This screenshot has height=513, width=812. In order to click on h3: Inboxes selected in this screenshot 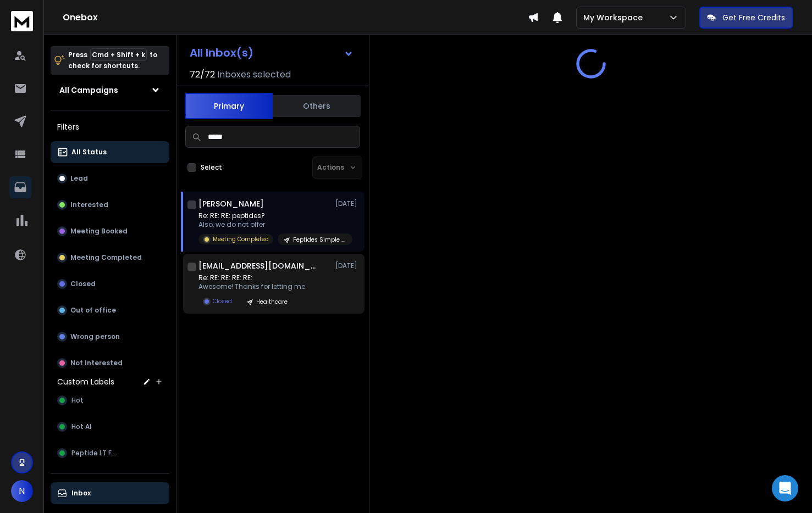, I will do `click(254, 75)`.